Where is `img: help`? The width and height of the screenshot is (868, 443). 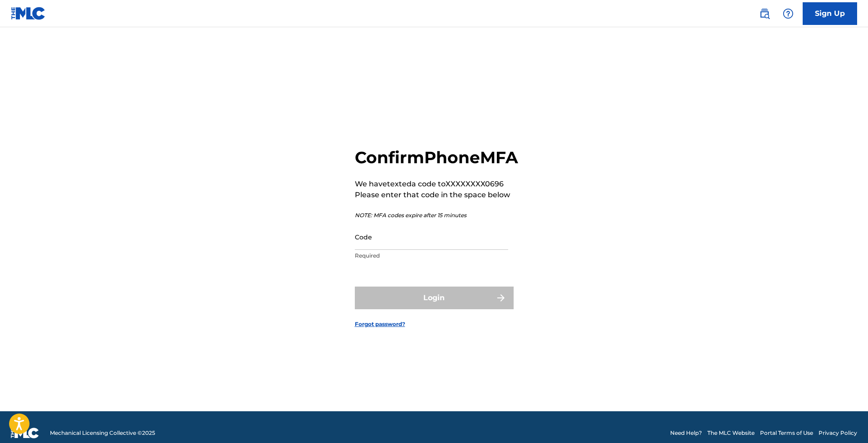
img: help is located at coordinates (788, 14).